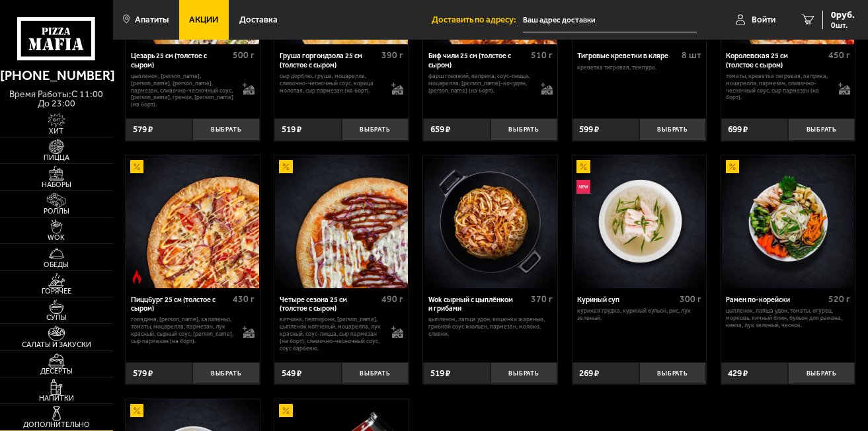  I want to click on p: куриная грудка, куриный бульон, рис, лук зеленый., so click(639, 314).